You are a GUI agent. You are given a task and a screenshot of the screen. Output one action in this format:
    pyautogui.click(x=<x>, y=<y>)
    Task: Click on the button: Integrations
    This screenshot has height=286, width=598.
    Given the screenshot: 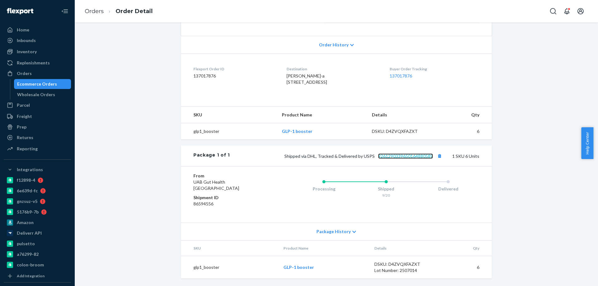 What is the action you would take?
    pyautogui.click(x=37, y=170)
    